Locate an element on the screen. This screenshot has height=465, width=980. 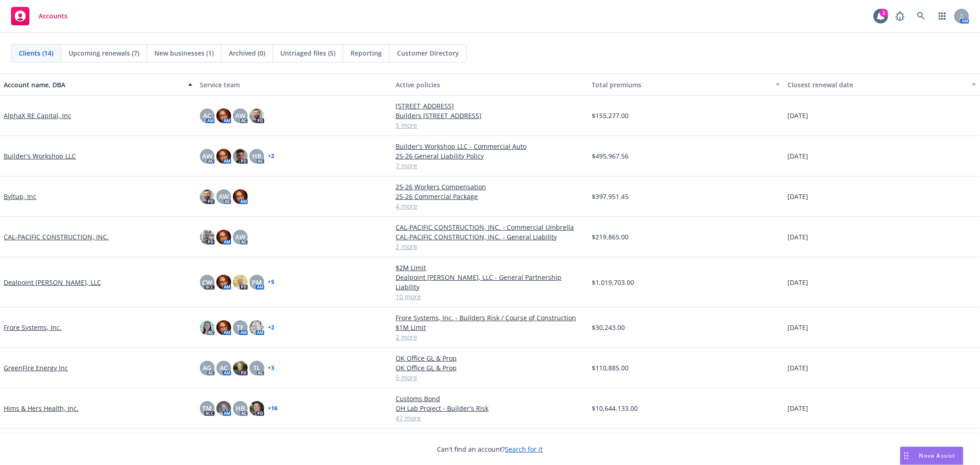
a: 10 more is located at coordinates (489, 296).